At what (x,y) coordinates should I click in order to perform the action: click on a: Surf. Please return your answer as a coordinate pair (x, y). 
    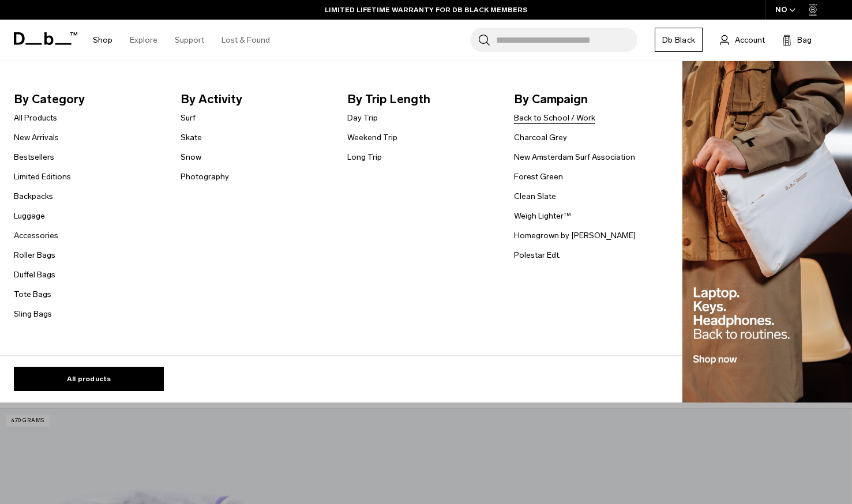
    Looking at the image, I should click on (188, 118).